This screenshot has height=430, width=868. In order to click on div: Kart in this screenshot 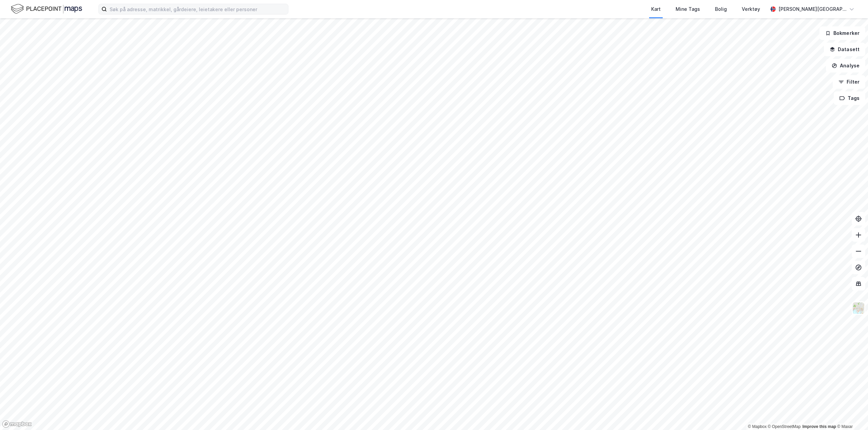, I will do `click(656, 9)`.